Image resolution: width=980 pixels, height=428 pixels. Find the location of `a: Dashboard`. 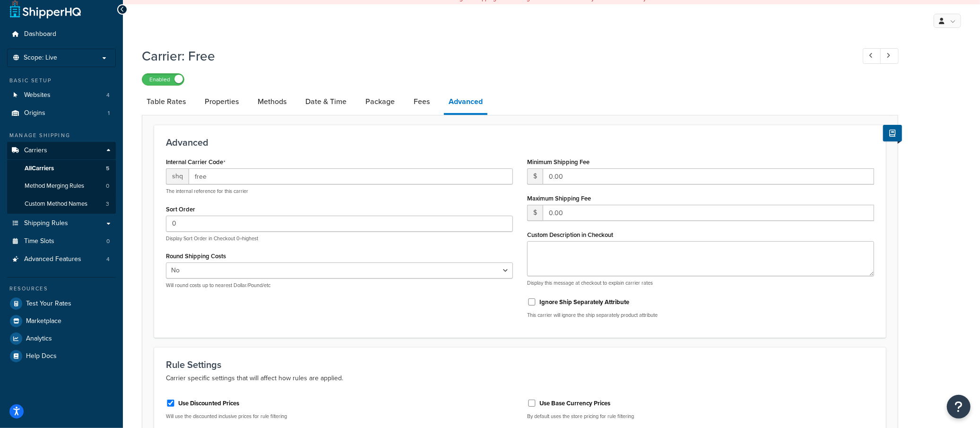

a: Dashboard is located at coordinates (62, 34).